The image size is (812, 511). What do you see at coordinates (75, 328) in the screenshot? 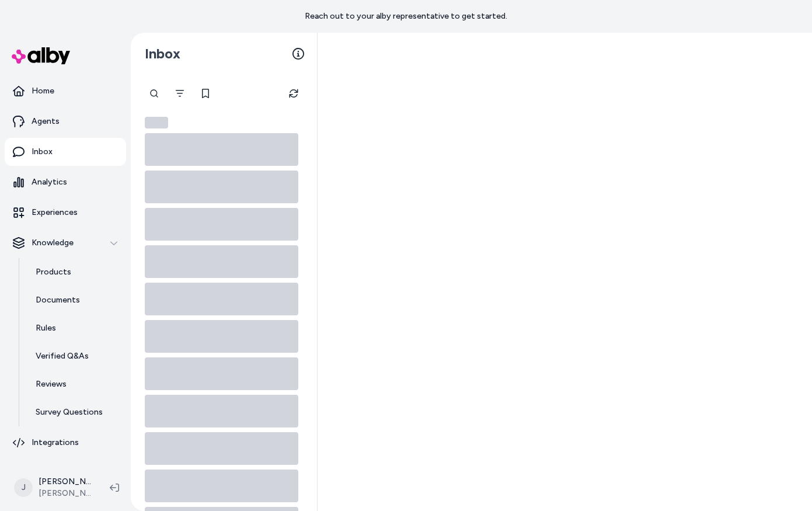
I see `a: Rules` at bounding box center [75, 328].